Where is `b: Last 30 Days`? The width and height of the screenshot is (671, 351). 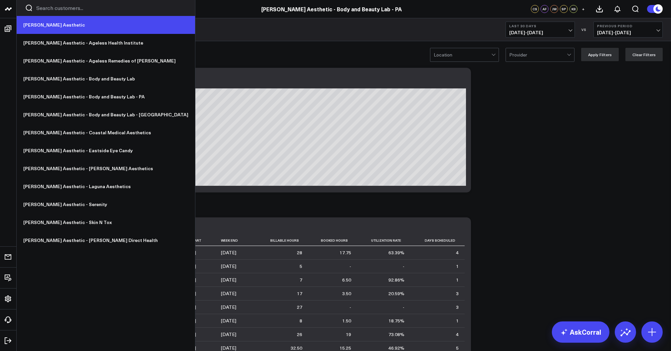 b: Last 30 Days is located at coordinates (540, 26).